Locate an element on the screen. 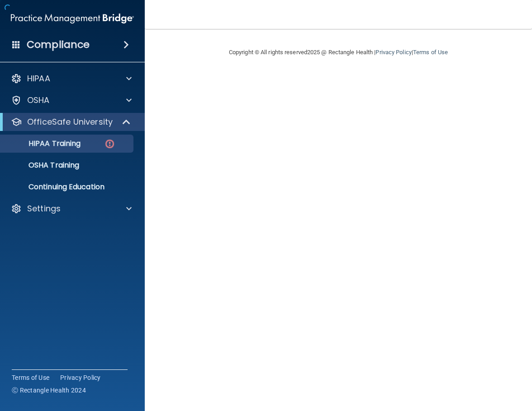 Image resolution: width=532 pixels, height=411 pixels. h4: Compliance is located at coordinates (58, 45).